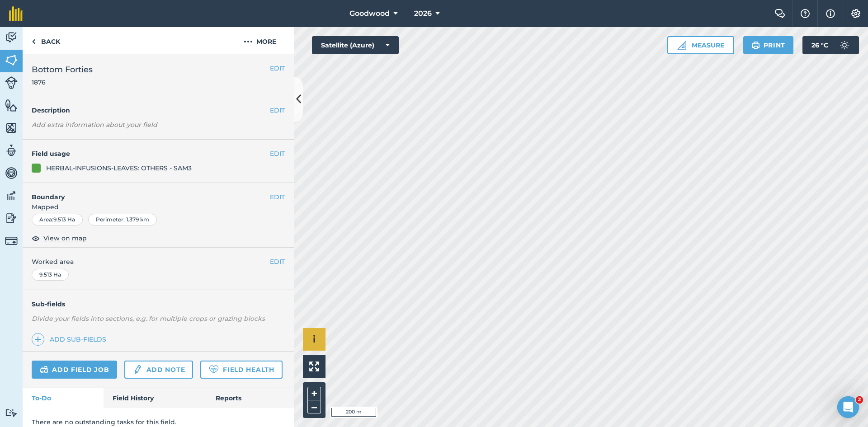 The height and width of the screenshot is (427, 868). What do you see at coordinates (57, 220) in the screenshot?
I see `div: Area : 9.513 Ha` at bounding box center [57, 220].